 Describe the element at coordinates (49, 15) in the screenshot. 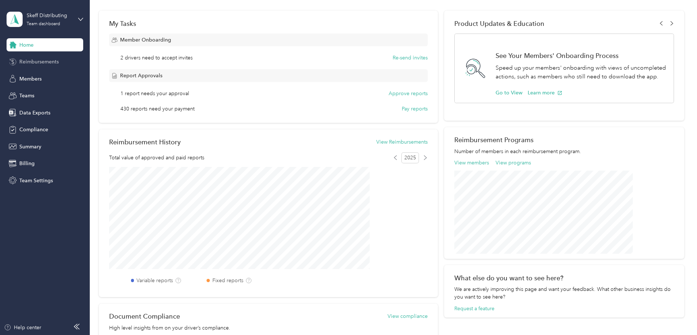

I see `div: Skeff Distributing` at that location.